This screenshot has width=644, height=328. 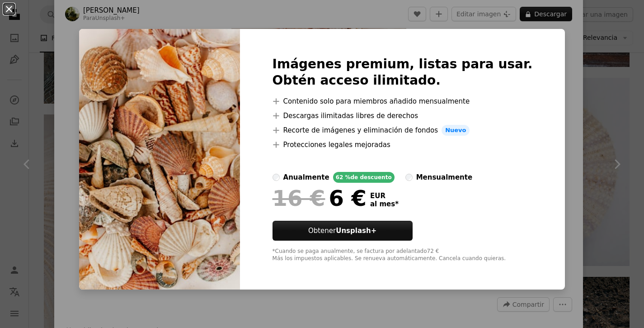 What do you see at coordinates (402, 145) in the screenshot?
I see `li: Protecciones legales mejoradas` at bounding box center [402, 145].